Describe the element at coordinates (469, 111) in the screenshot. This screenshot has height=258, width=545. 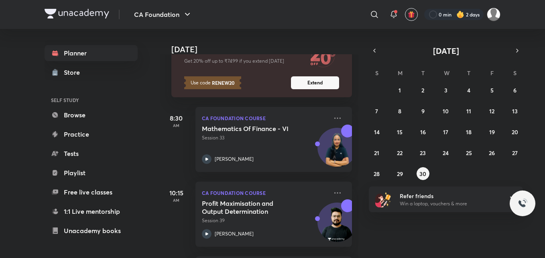
I see `abbr: September 11, 2025` at that location.